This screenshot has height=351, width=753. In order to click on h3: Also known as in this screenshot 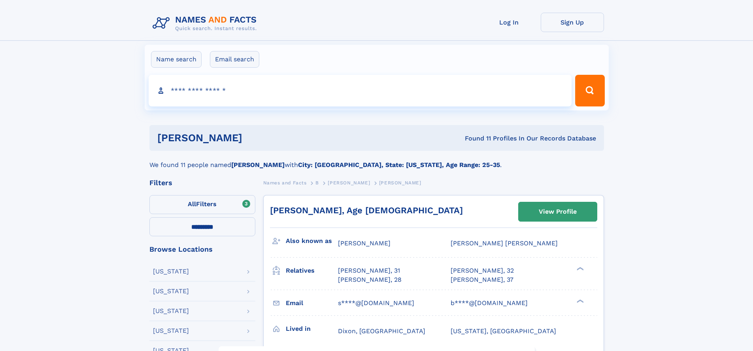, I will do `click(312, 241)`.